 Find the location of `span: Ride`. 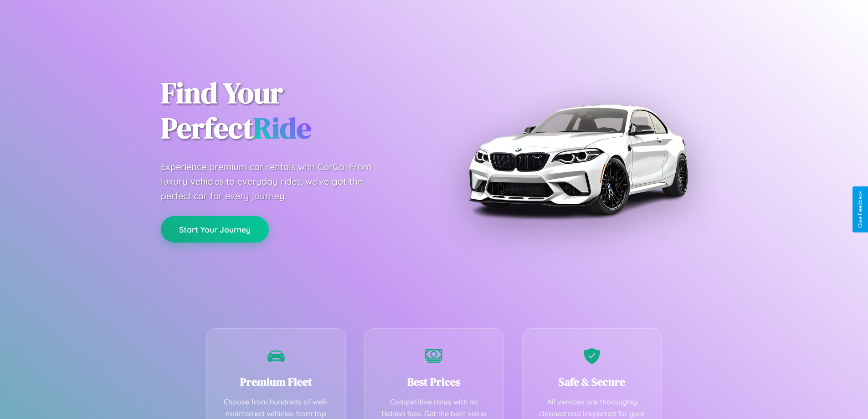

span: Ride is located at coordinates (282, 128).